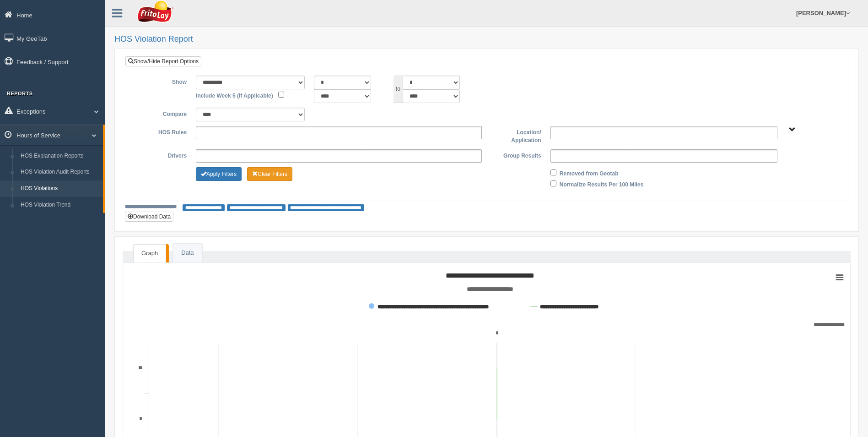 The image size is (868, 437). Describe the element at coordinates (516, 155) in the screenshot. I see `label: Group Results` at that location.